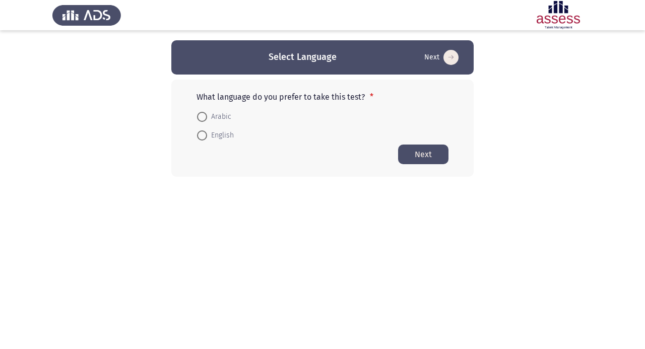 Image resolution: width=645 pixels, height=349 pixels. I want to click on p: What language do you prefer to take this test?, so click(323, 97).